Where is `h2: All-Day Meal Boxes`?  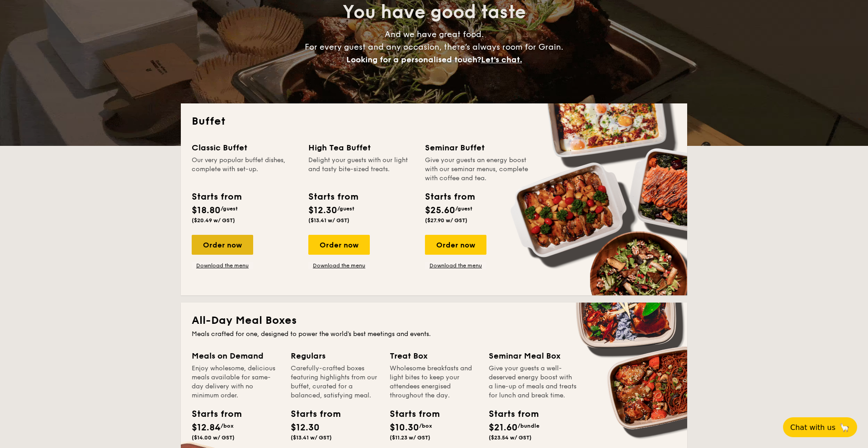 h2: All-Day Meal Boxes is located at coordinates (434, 321).